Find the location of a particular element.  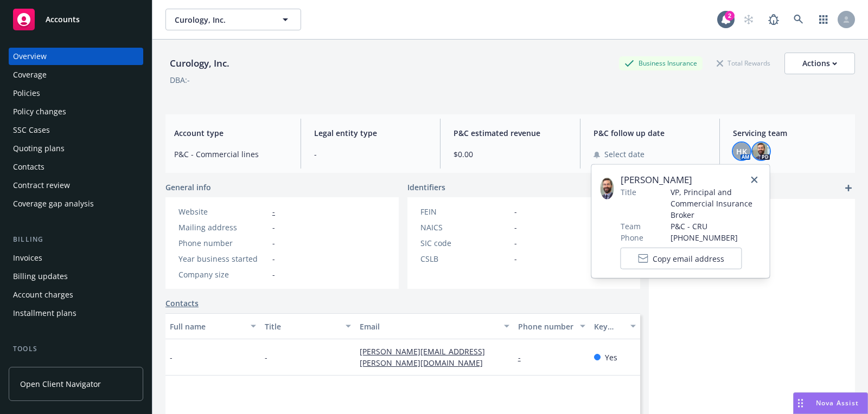

div: Billing updates is located at coordinates (40, 276).